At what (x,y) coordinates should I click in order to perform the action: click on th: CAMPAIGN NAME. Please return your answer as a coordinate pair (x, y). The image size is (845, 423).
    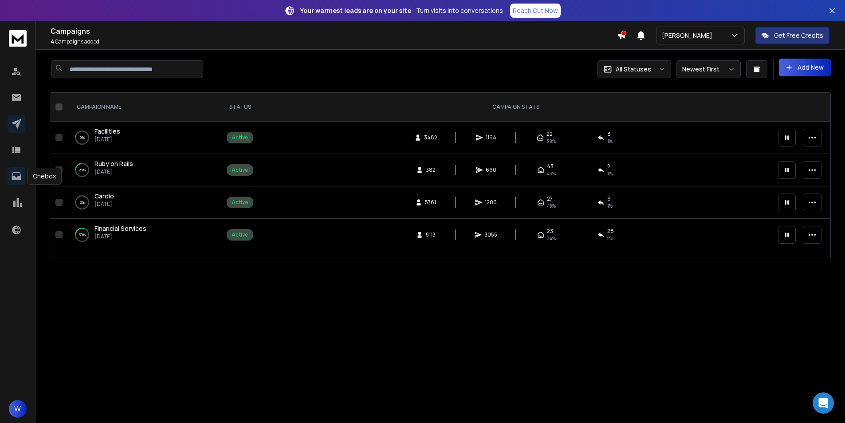
    Looking at the image, I should click on (144, 107).